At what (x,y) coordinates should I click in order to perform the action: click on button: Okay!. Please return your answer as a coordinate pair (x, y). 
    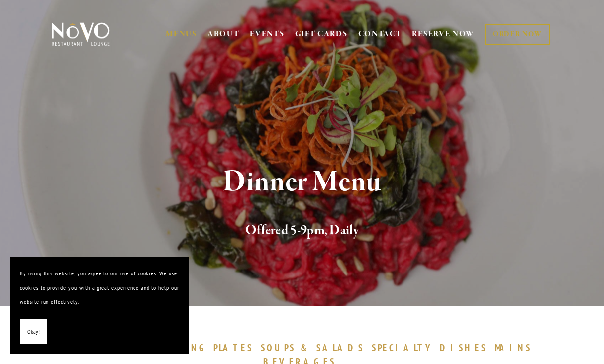
    Looking at the image, I should click on (33, 331).